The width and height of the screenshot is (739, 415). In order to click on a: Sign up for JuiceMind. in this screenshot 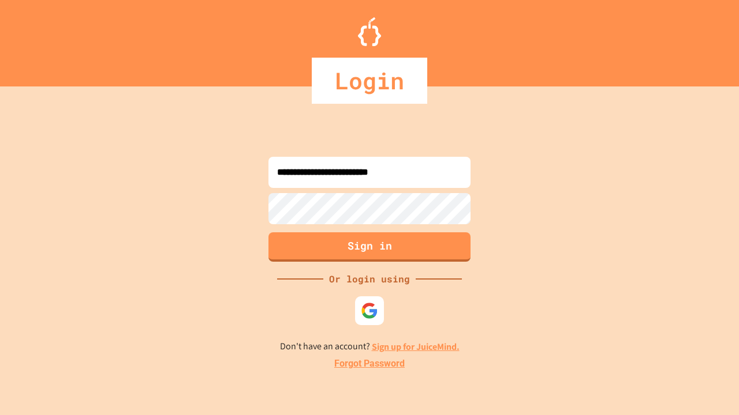, I will do `click(415, 347)`.